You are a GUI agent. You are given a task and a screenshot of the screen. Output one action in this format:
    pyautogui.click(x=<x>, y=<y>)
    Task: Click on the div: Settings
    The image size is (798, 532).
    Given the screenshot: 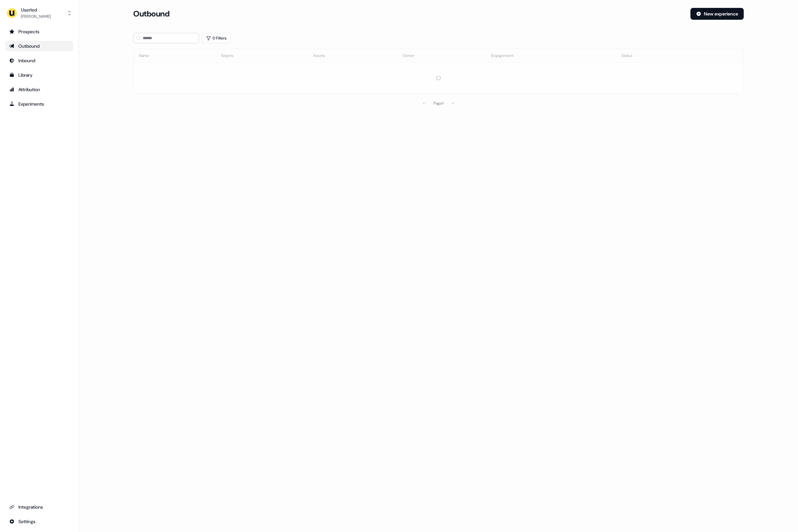 What is the action you would take?
    pyautogui.click(x=39, y=522)
    